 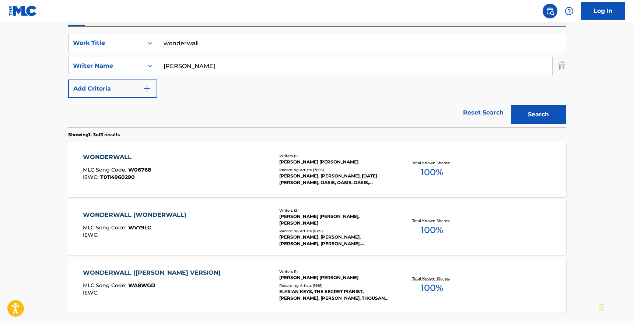 I want to click on button: Add Criteria, so click(x=113, y=89).